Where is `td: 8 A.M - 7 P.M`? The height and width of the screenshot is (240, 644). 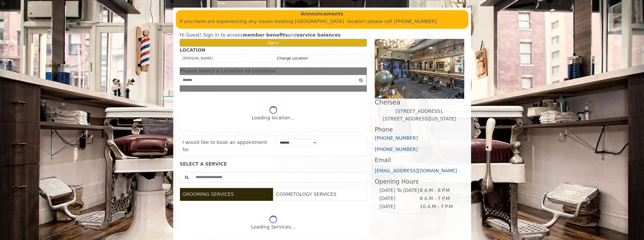 td: 8 A.M - 7 P.M is located at coordinates (440, 198).